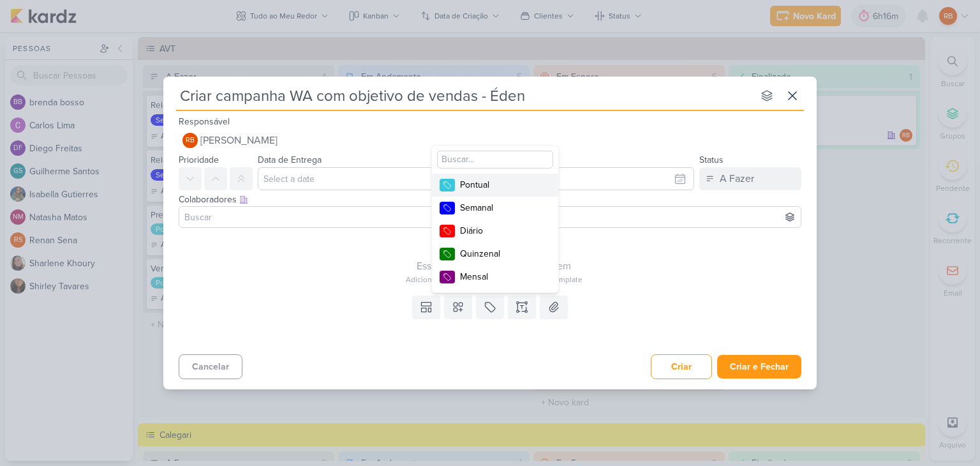  What do you see at coordinates (501, 208) in the screenshot?
I see `div: Semanal` at bounding box center [501, 208].